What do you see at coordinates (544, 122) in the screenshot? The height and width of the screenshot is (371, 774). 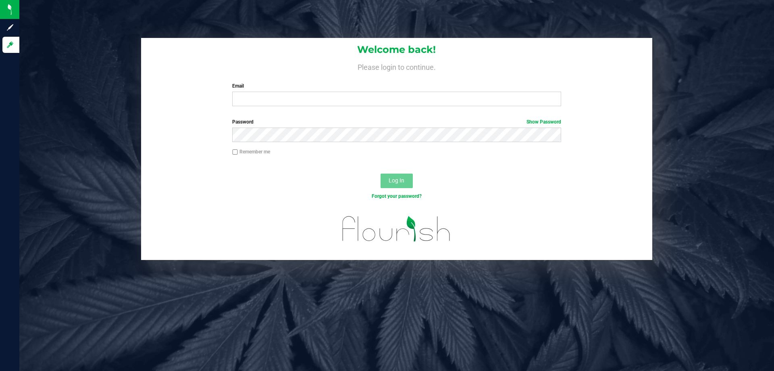 I see `a: Show Password` at bounding box center [544, 122].